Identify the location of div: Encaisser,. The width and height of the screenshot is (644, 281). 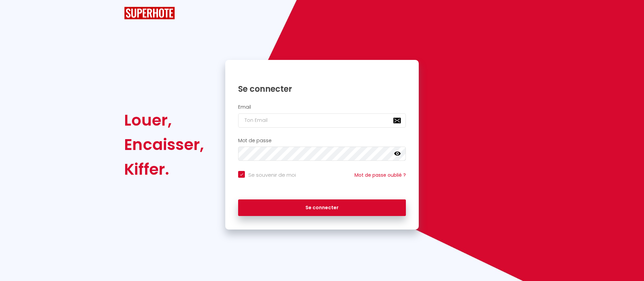
(164, 144).